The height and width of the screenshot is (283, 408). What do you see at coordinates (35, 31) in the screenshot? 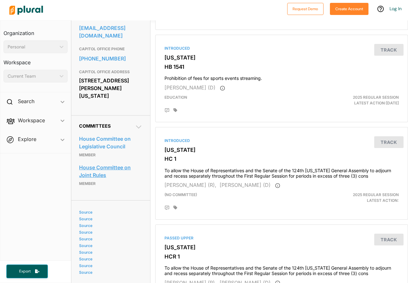
I see `h3: Organization` at bounding box center [35, 31].